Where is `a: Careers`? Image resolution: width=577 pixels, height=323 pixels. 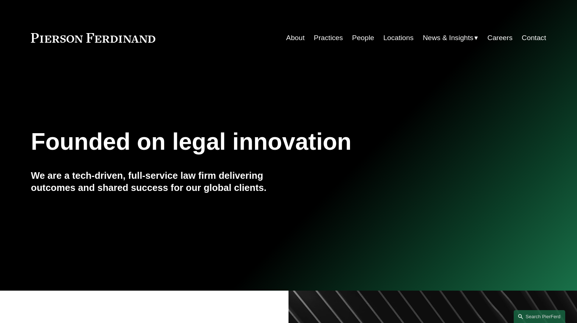 a: Careers is located at coordinates (500, 38).